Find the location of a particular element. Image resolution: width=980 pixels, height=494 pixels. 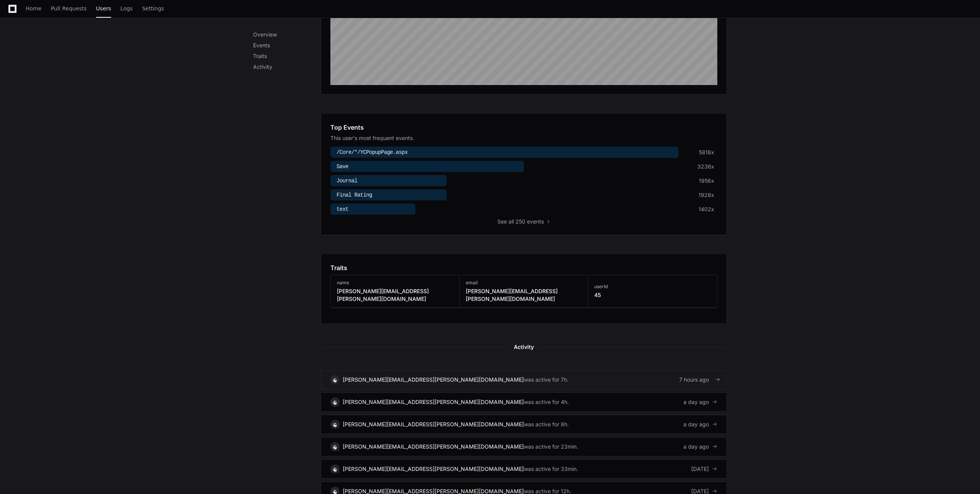

span: Save is located at coordinates (342, 166).